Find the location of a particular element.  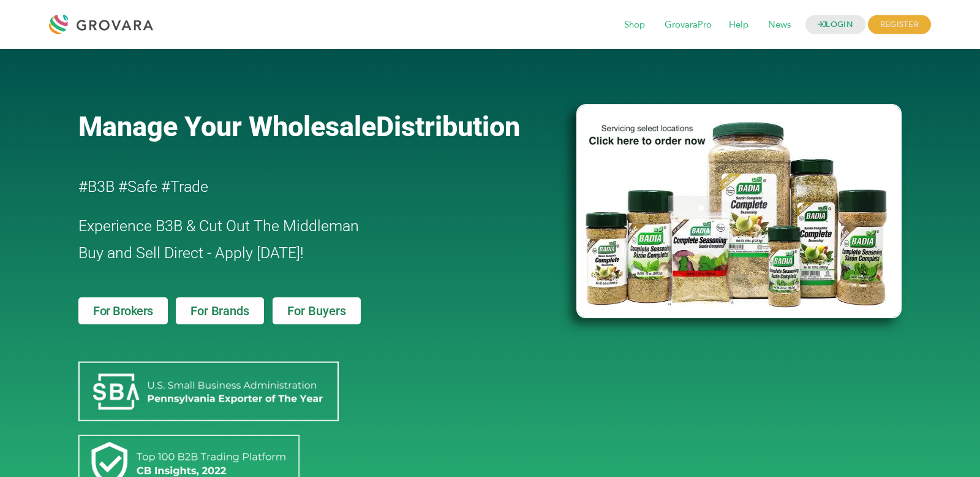

span: GrovaraPro is located at coordinates (688, 25).